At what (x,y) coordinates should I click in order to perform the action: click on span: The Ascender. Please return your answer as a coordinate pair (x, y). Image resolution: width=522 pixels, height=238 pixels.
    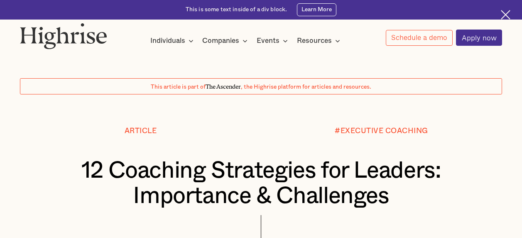
    Looking at the image, I should click on (223, 85).